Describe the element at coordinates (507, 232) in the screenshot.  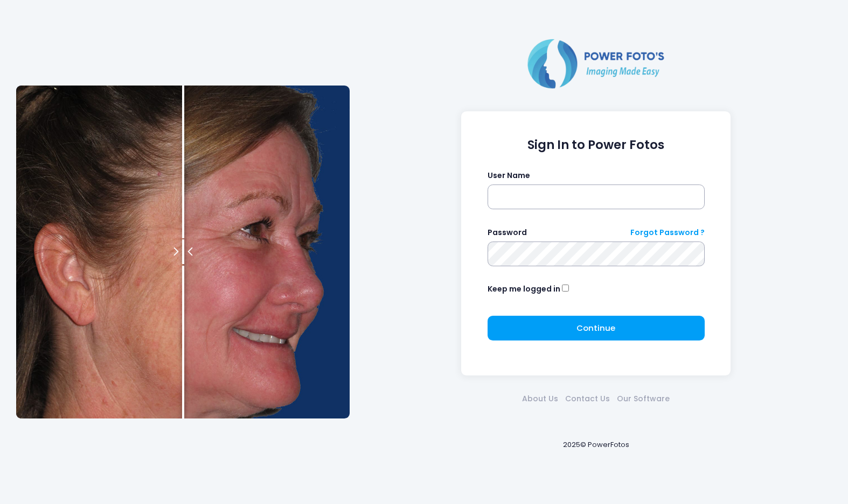
I see `label: Password` at that location.